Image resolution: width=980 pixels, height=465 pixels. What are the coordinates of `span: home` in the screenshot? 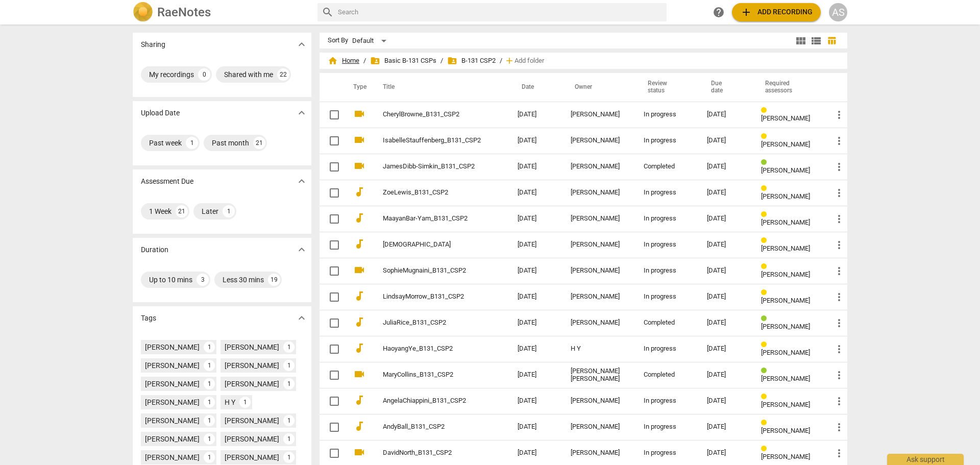 It's located at (332, 60).